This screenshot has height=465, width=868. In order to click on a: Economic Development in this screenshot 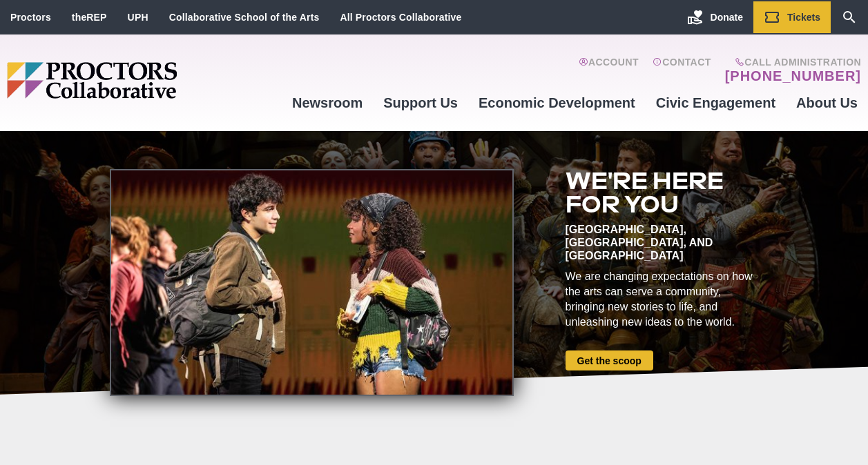, I will do `click(556, 103)`.